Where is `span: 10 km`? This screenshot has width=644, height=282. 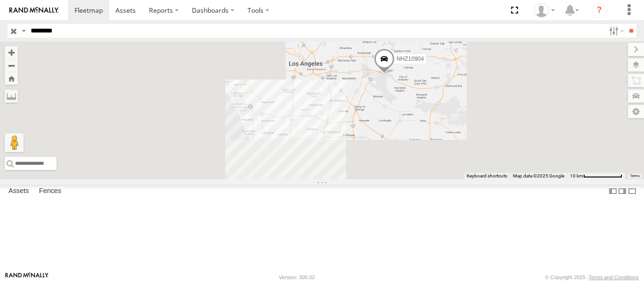
span: 10 km is located at coordinates (577, 176).